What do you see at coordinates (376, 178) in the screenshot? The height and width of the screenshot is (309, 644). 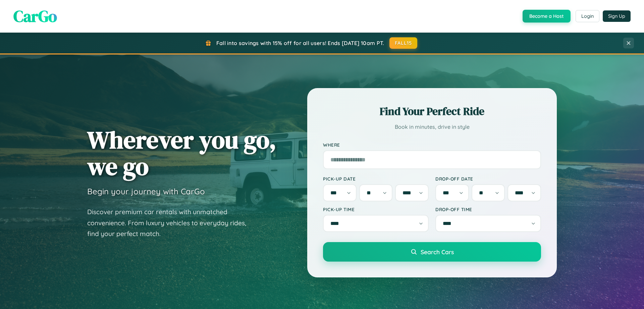 I see `label: Pick-up Date` at bounding box center [376, 178].